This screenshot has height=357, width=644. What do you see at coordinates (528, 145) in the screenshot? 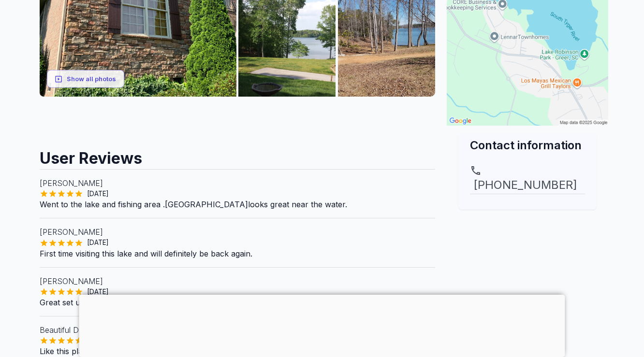
I see `h2: Contact information` at bounding box center [528, 145].